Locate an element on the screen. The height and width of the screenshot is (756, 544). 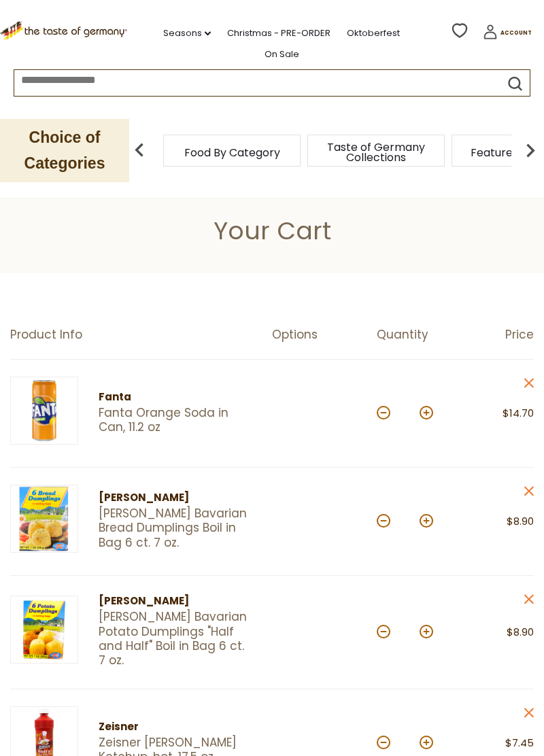
a: Christmas - PRE-ORDER is located at coordinates (279, 33).